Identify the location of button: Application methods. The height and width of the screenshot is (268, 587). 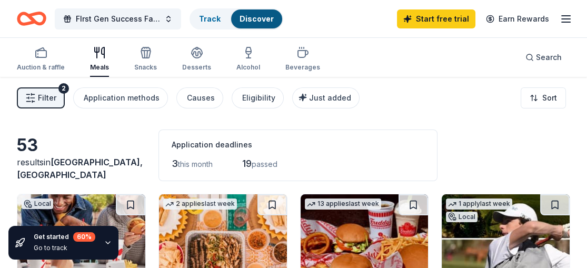
(121, 98).